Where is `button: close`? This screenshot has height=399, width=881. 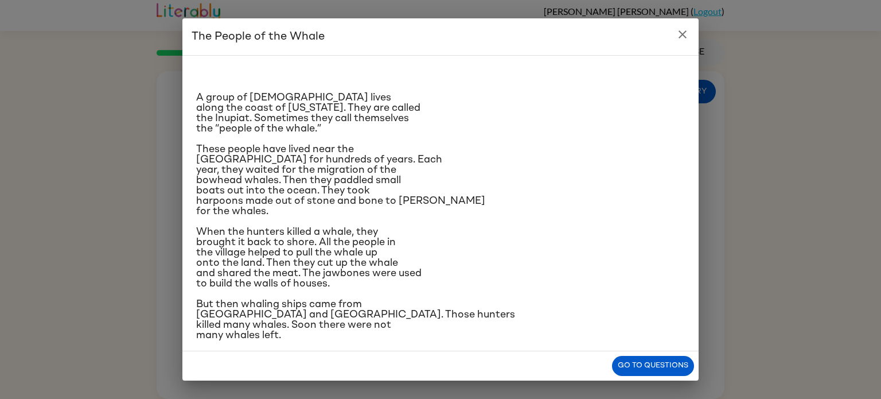 button: close is located at coordinates (682, 34).